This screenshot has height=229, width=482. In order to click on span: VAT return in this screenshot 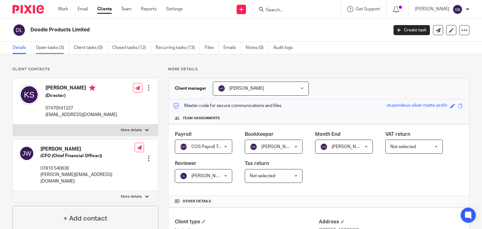, I will do `click(398, 134)`.